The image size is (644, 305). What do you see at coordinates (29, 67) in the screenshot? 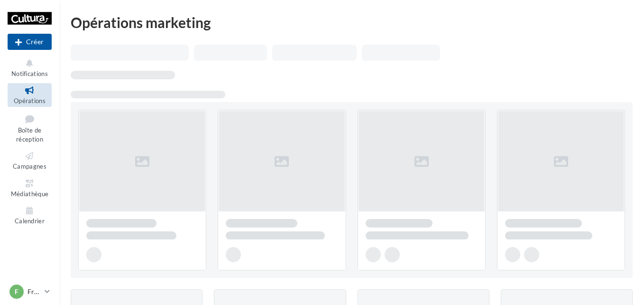
I see `button: Notifications` at bounding box center [29, 67].